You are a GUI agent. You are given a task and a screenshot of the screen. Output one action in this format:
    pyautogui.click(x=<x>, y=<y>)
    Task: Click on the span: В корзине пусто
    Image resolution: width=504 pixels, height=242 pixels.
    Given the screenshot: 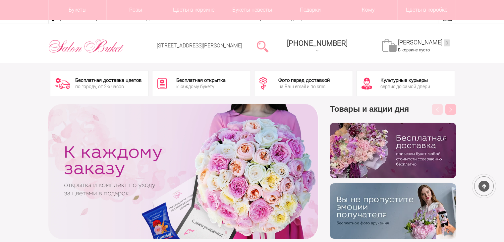 What is the action you would take?
    pyautogui.click(x=414, y=50)
    